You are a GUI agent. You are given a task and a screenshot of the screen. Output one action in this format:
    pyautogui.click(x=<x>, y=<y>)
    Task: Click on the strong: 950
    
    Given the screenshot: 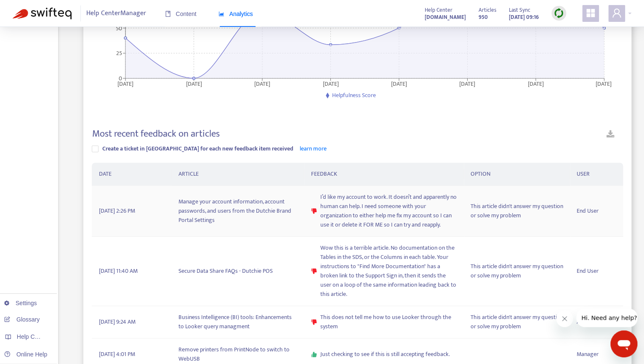 What is the action you would take?
    pyautogui.click(x=483, y=17)
    